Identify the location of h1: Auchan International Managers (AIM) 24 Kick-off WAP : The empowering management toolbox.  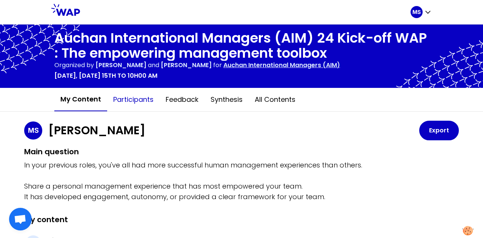
(242, 46).